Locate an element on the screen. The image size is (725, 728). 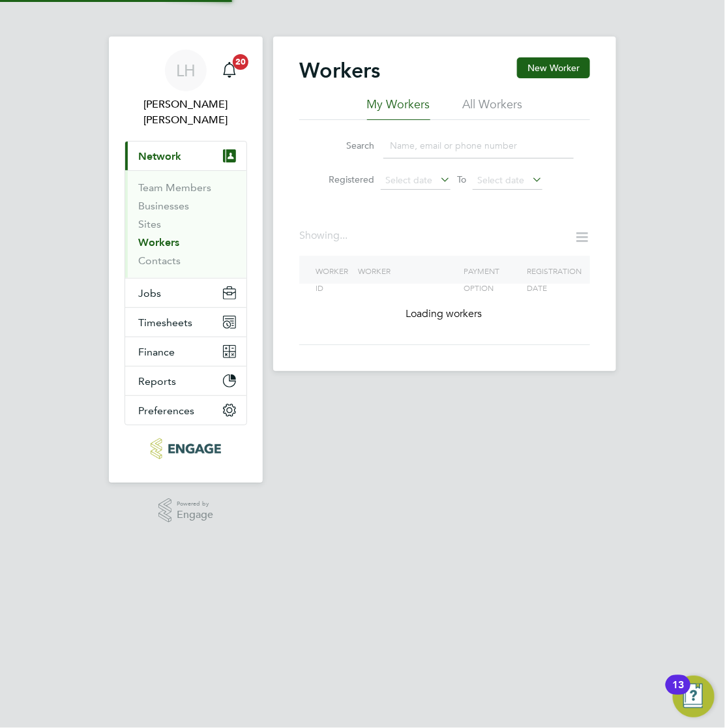
a: Workers is located at coordinates (159, 242).